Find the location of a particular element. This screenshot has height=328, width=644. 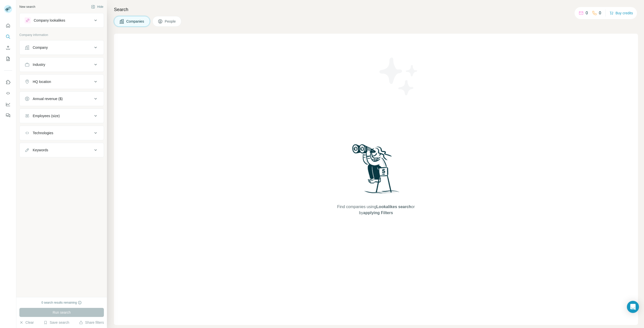

span: Find companies using or by is located at coordinates (376, 210).